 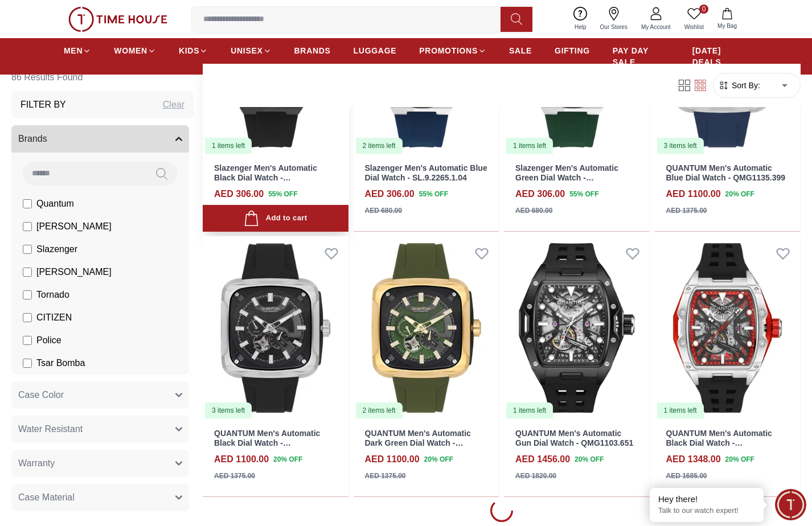 What do you see at coordinates (720, 443) in the screenshot?
I see `a: QUANTUM Men's Automatic Black Dial Watch - QMG1103.351` at bounding box center [720, 443].